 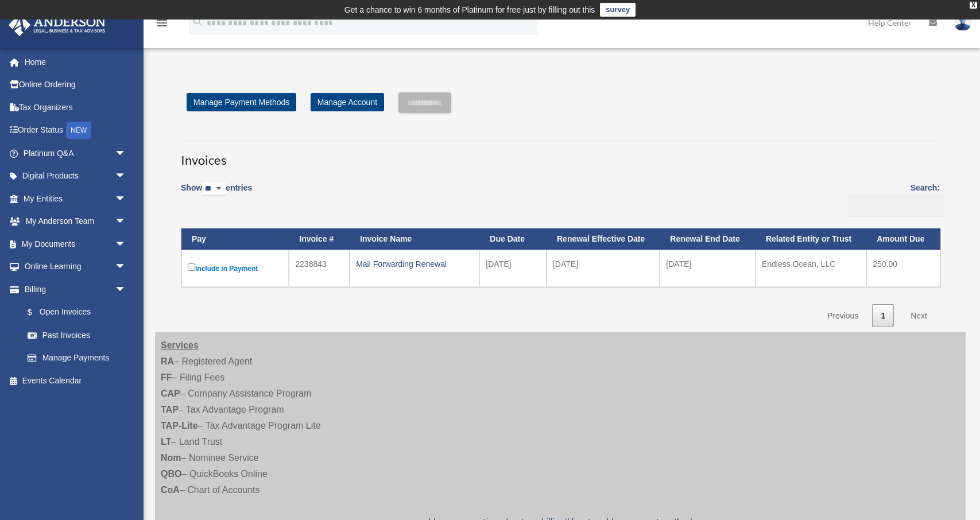 I want to click on h3: Invoices, so click(x=560, y=155).